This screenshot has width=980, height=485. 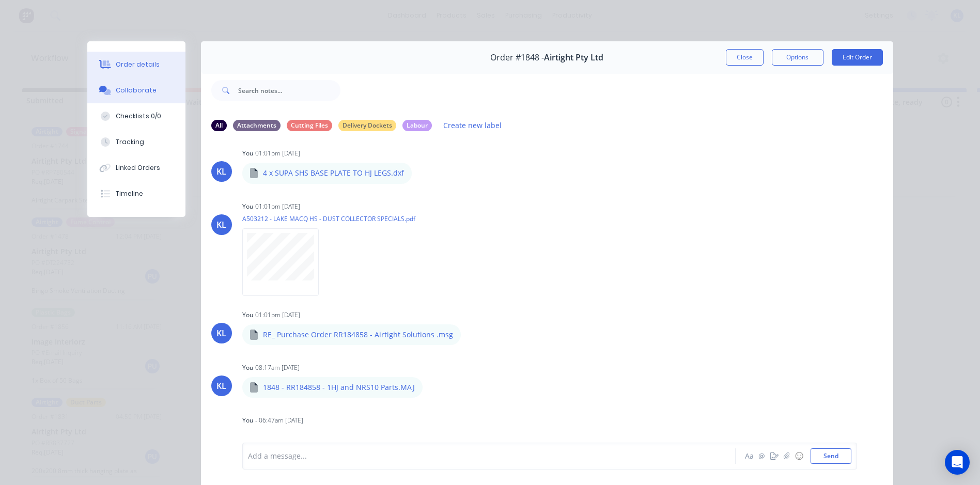 I want to click on div: Timeline, so click(x=129, y=193).